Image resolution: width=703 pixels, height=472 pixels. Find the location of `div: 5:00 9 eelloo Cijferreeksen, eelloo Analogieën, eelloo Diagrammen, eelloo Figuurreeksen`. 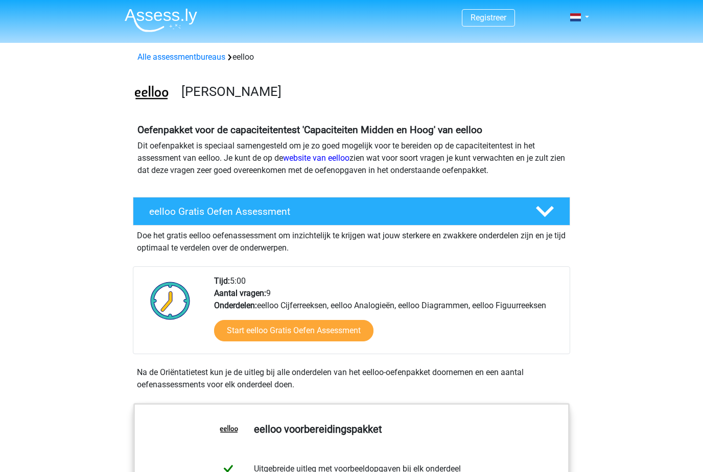

div: 5:00 9 eelloo Cijferreeksen, eelloo Analogieën, eelloo Diagrammen, eelloo Figuurreeksen is located at coordinates (388, 315).